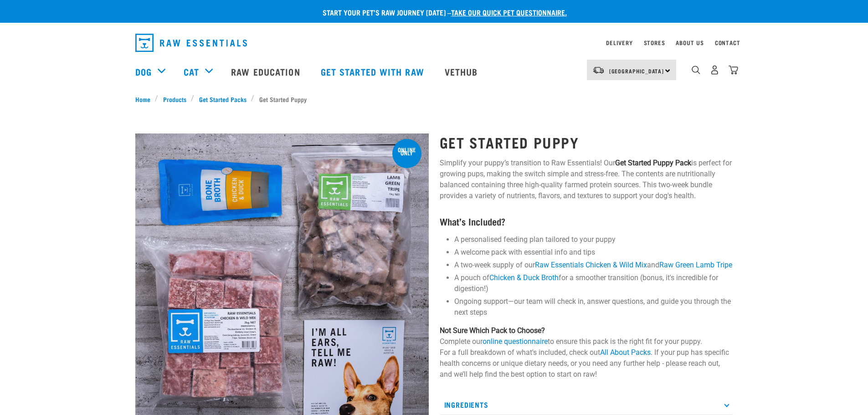 The image size is (868, 415). What do you see at coordinates (145, 99) in the screenshot?
I see `a: Home` at bounding box center [145, 99].